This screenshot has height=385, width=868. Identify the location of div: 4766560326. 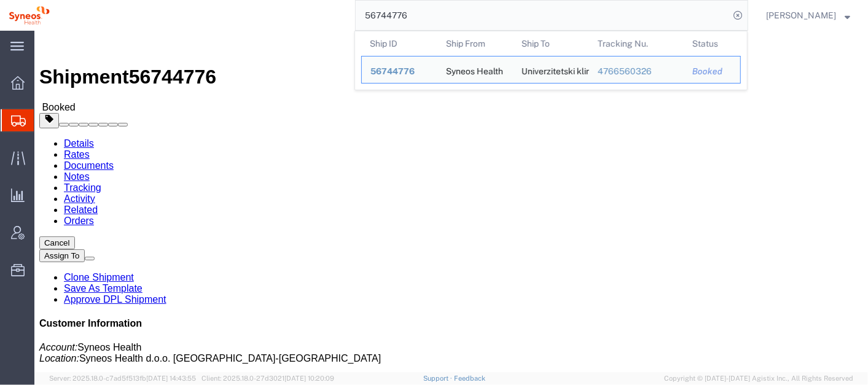
(636, 71).